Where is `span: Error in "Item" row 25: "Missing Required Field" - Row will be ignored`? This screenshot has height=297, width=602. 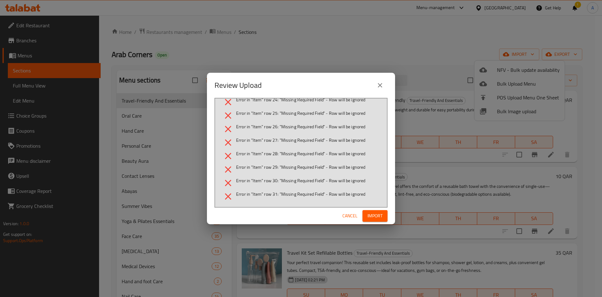
span: Error in "Item" row 25: "Missing Required Field" - Row will be ignored is located at coordinates (301, 113).